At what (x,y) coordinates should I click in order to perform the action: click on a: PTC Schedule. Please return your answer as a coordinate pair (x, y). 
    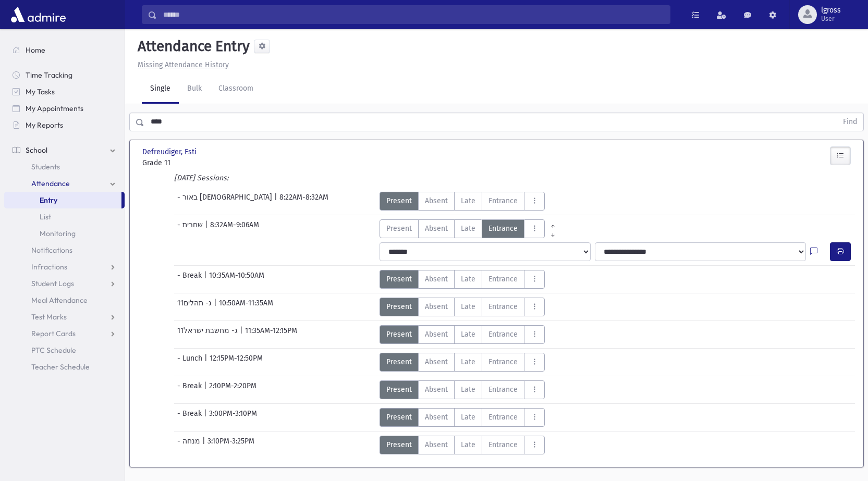
    Looking at the image, I should click on (64, 350).